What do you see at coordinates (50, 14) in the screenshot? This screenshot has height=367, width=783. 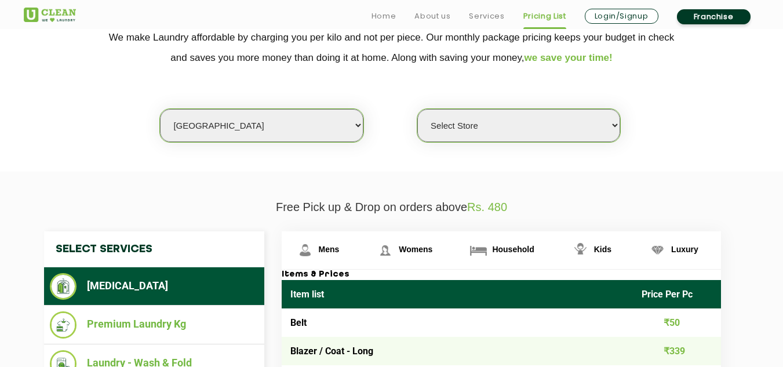 I see `img: UClean Laundry and Dry Cleaning` at bounding box center [50, 14].